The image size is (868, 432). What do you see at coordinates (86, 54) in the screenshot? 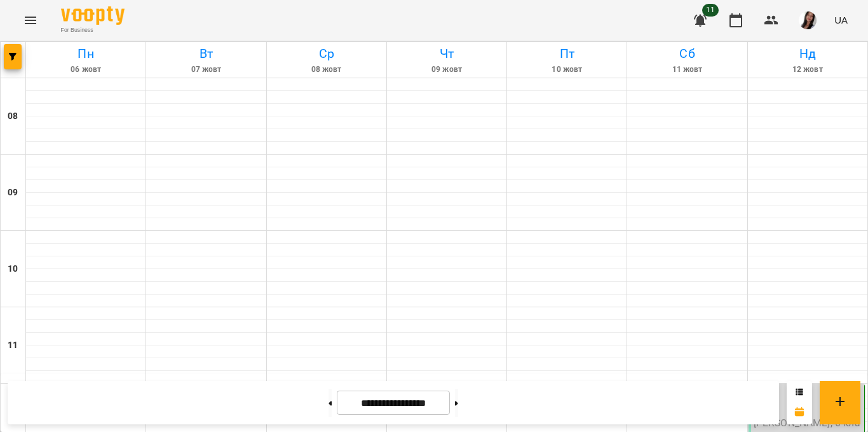
I see `h6: Пн` at bounding box center [86, 54].